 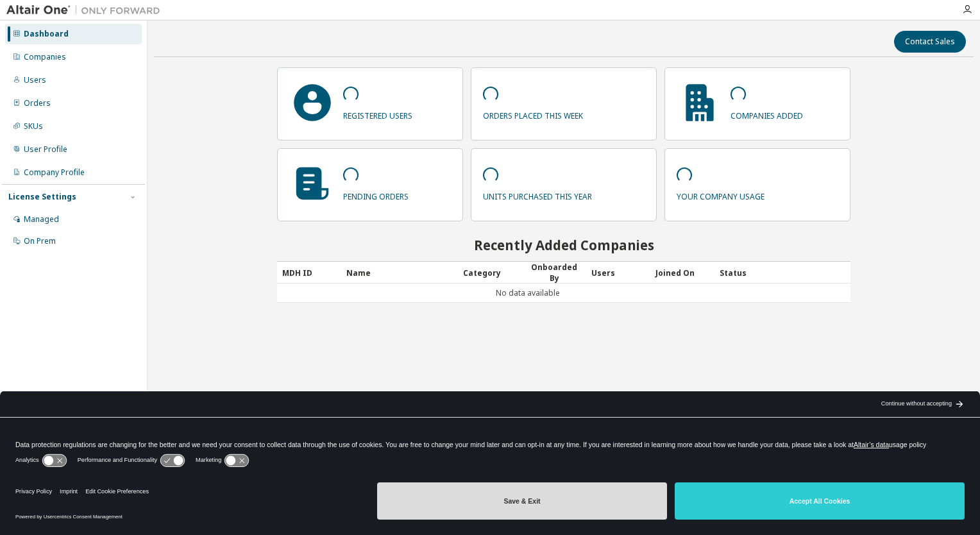 I want to click on p: companies added, so click(x=766, y=114).